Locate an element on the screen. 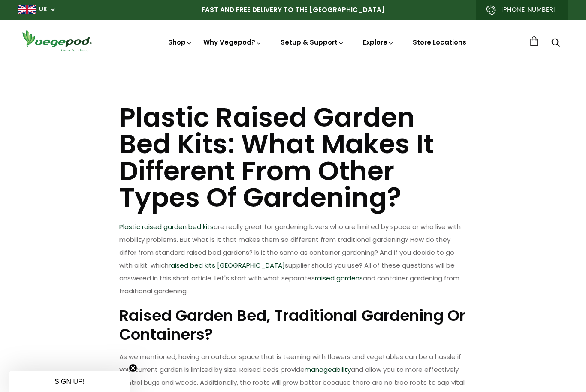 This screenshot has width=586, height=392. button: Close teaser is located at coordinates (133, 368).